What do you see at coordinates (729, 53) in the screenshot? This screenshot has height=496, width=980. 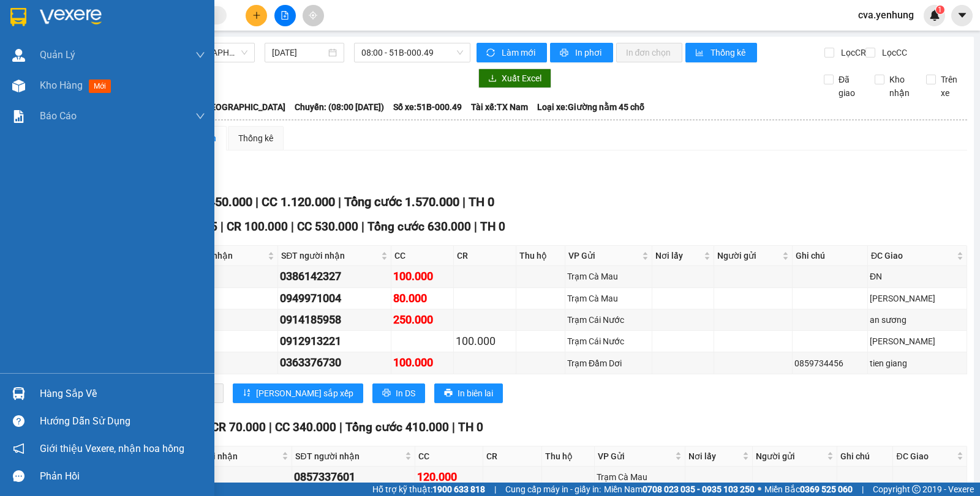 I see `span: Thống kê` at bounding box center [729, 53].